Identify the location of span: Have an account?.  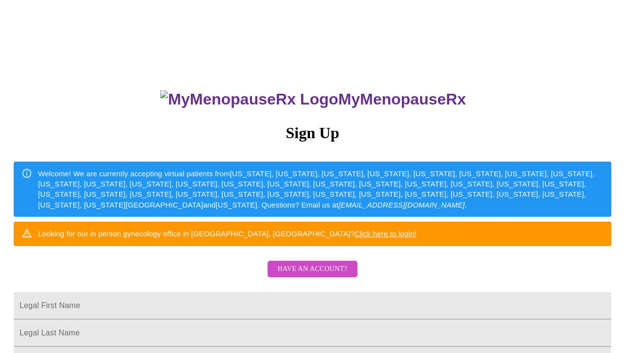
(312, 269).